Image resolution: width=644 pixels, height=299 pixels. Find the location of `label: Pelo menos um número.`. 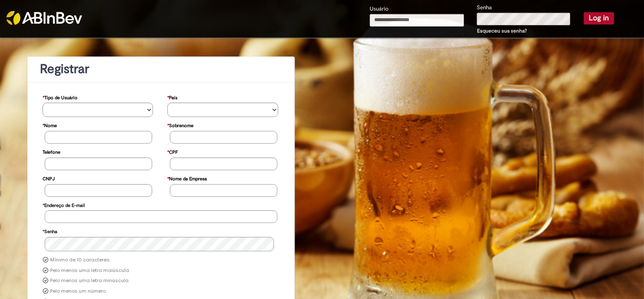

label: Pelo menos um número. is located at coordinates (79, 291).